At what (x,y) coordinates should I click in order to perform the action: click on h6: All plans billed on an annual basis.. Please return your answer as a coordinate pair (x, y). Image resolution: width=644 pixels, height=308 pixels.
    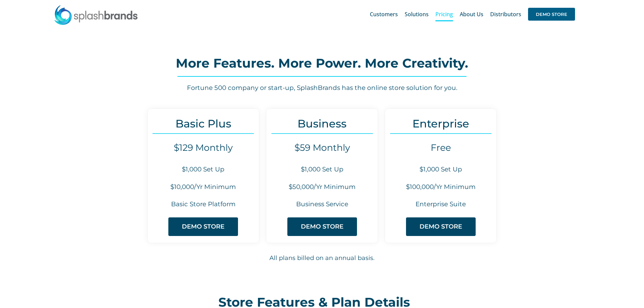
    Looking at the image, I should click on (322, 258).